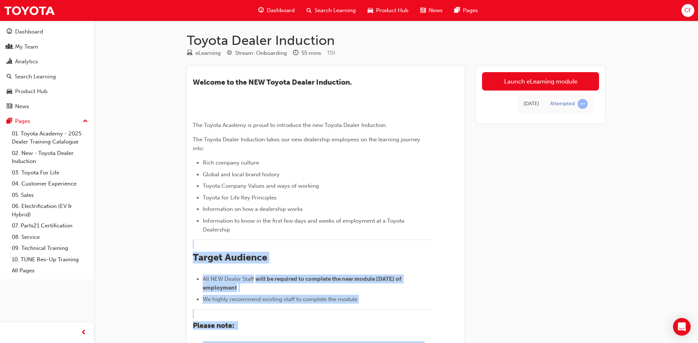 Image resolution: width=698 pixels, height=343 pixels. What do you see at coordinates (29, 10) in the screenshot?
I see `img: Trak` at bounding box center [29, 10].